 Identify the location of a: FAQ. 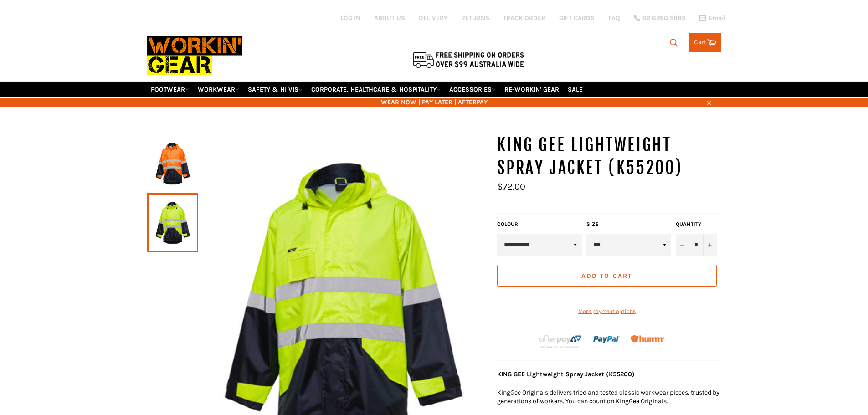
(614, 17).